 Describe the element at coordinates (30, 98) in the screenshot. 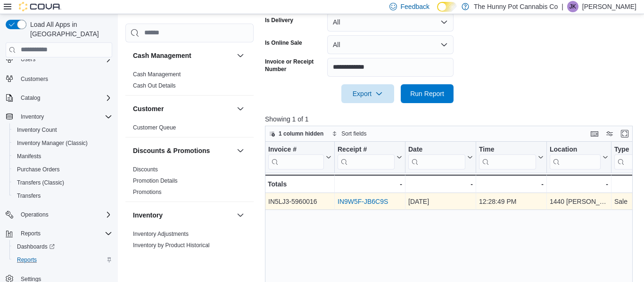

I see `button: Catalog` at that location.